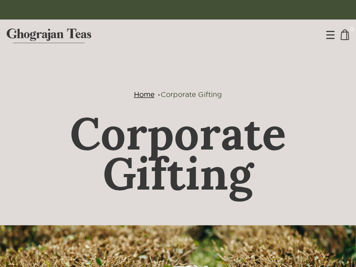 The image size is (356, 267). Describe the element at coordinates (345, 39) in the screenshot. I see `a: 0` at that location.